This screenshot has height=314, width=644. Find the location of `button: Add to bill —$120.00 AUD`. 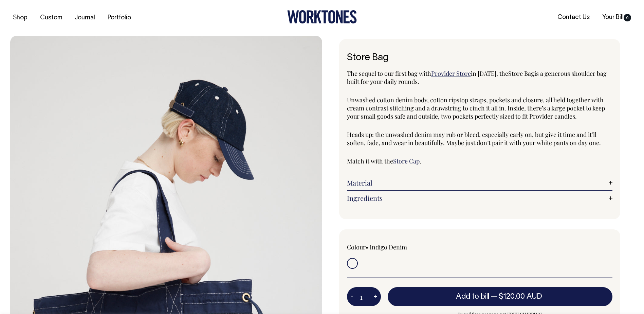

button: Add to bill —$120.00 AUD is located at coordinates (500, 296).